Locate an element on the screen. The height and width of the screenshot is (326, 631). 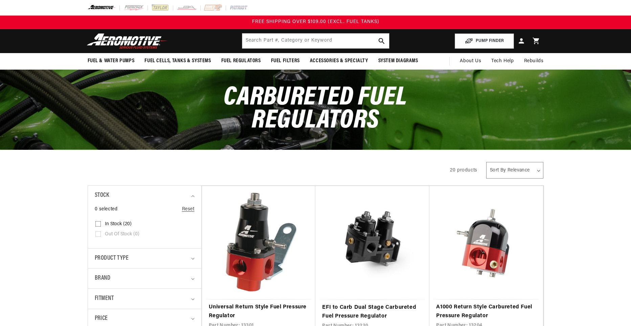
summary: Stock (0 selected) is located at coordinates (144, 196).